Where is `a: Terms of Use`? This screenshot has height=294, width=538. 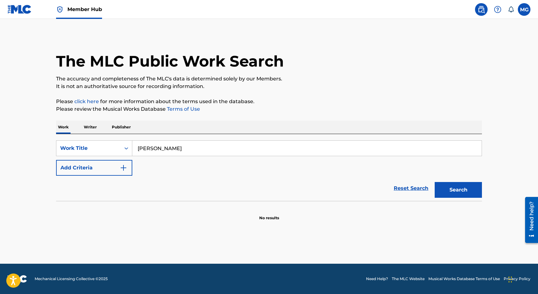
a: Terms of Use is located at coordinates (183, 109).